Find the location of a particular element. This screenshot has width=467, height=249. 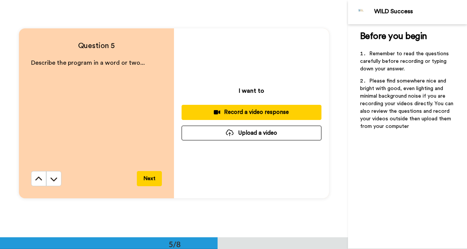

button: Next is located at coordinates (149, 179).